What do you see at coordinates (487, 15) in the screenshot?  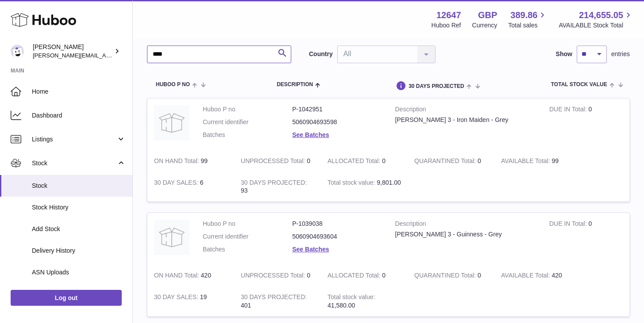 I see `strong: GBP` at bounding box center [487, 15].